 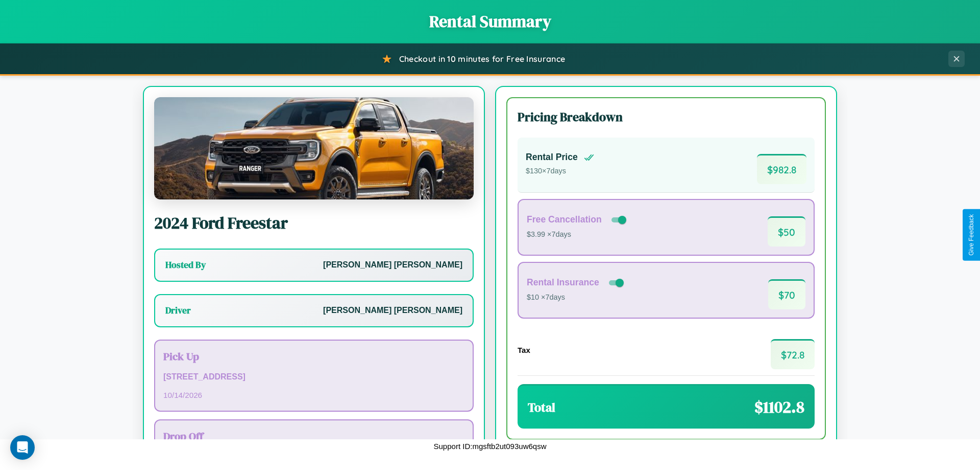 I want to click on span: $ 1102.8, so click(x=780, y=407).